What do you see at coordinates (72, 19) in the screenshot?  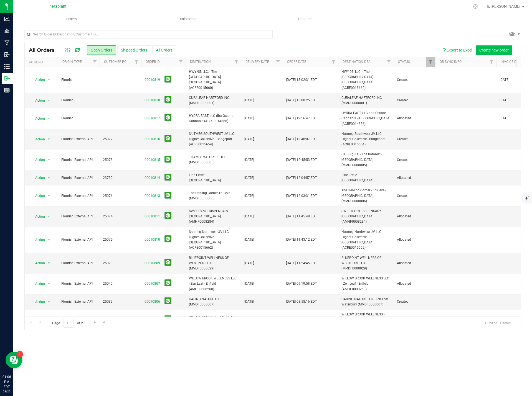 I see `a: Orders` at bounding box center [72, 19].